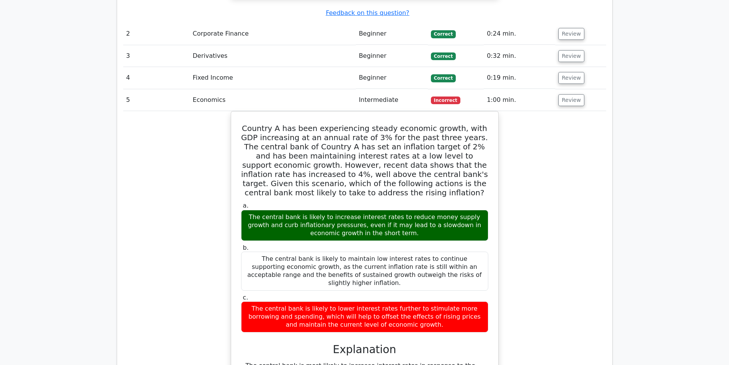  What do you see at coordinates (519, 34) in the screenshot?
I see `td: 0:24 min.` at bounding box center [519, 34].